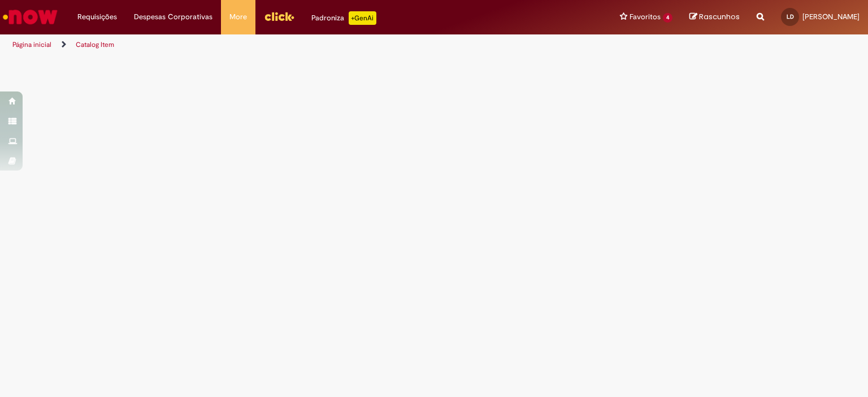 The height and width of the screenshot is (397, 868). What do you see at coordinates (720, 16) in the screenshot?
I see `span: Rascunhos` at bounding box center [720, 16].